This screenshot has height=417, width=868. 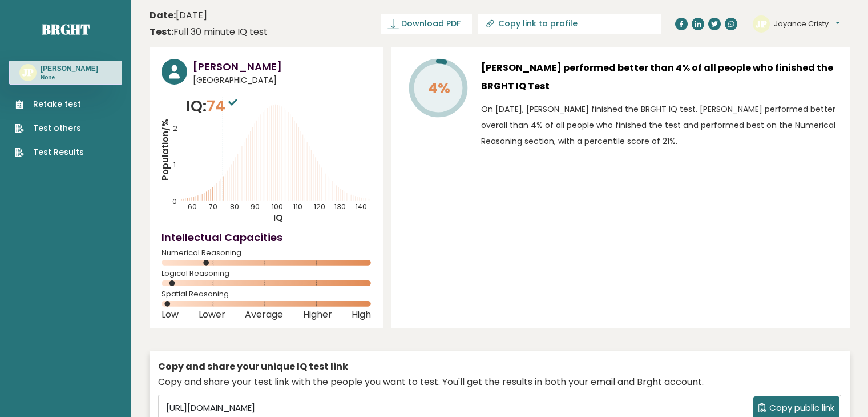 I want to click on span: Average, so click(x=264, y=315).